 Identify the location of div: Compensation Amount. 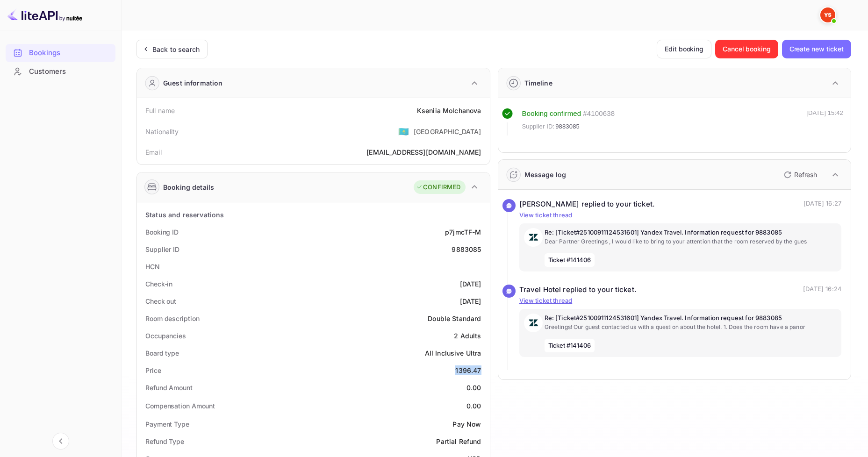
(180, 405).